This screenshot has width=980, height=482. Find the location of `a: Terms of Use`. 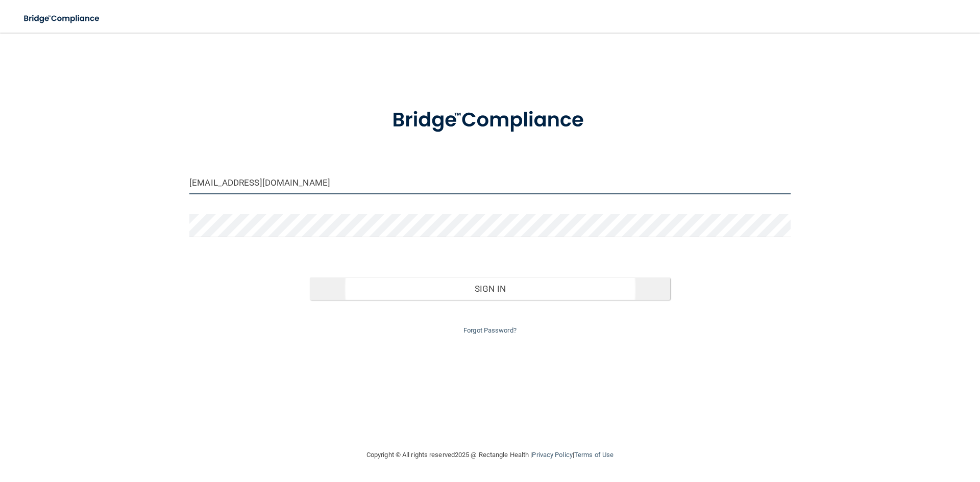

a: Terms of Use is located at coordinates (594, 455).